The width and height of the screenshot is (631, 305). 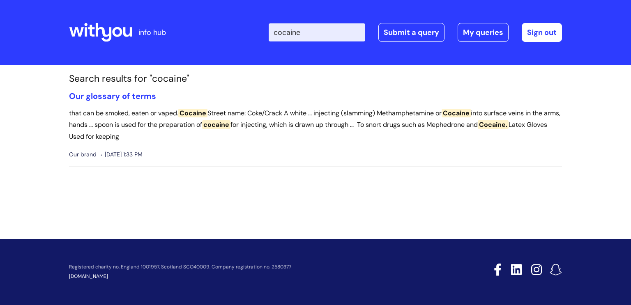 What do you see at coordinates (316, 79) in the screenshot?
I see `h1: Search results for "cocaine"` at bounding box center [316, 79].